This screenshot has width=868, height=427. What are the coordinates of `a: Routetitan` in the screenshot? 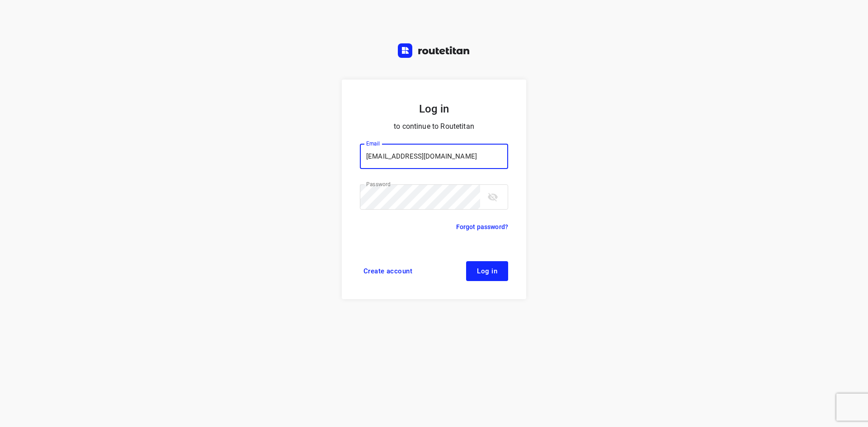 It's located at (434, 51).